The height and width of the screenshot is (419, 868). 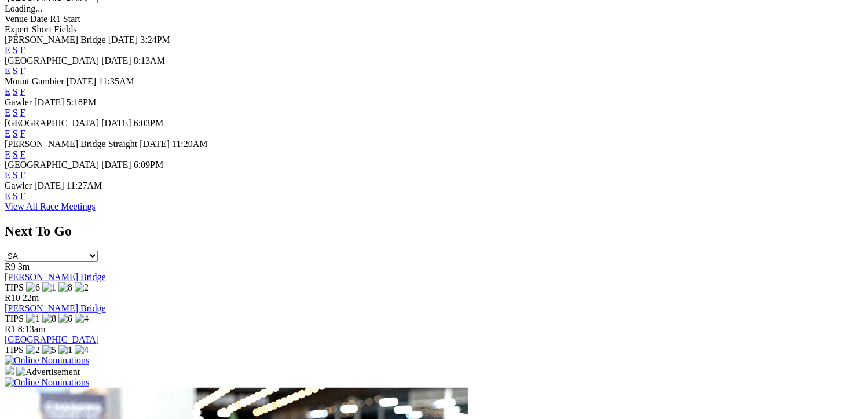 What do you see at coordinates (65, 18) in the screenshot?
I see `span: R1 Start` at bounding box center [65, 18].